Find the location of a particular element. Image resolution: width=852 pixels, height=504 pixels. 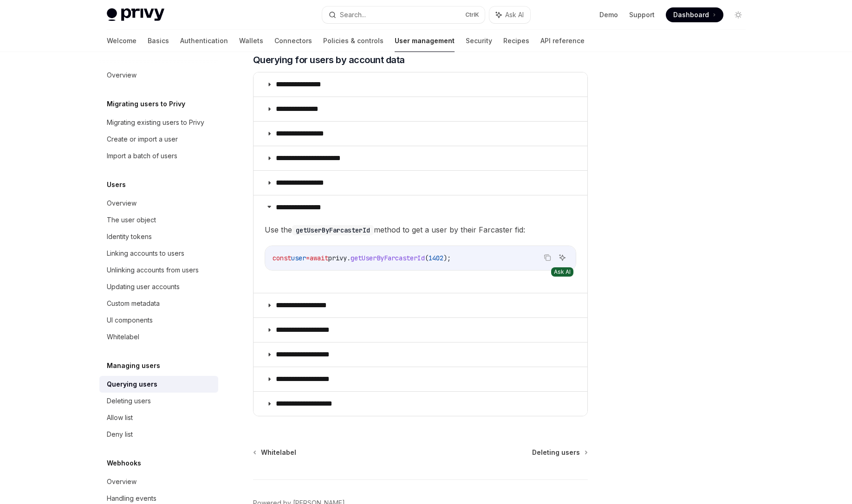

a: Policies & controls is located at coordinates (353, 41).